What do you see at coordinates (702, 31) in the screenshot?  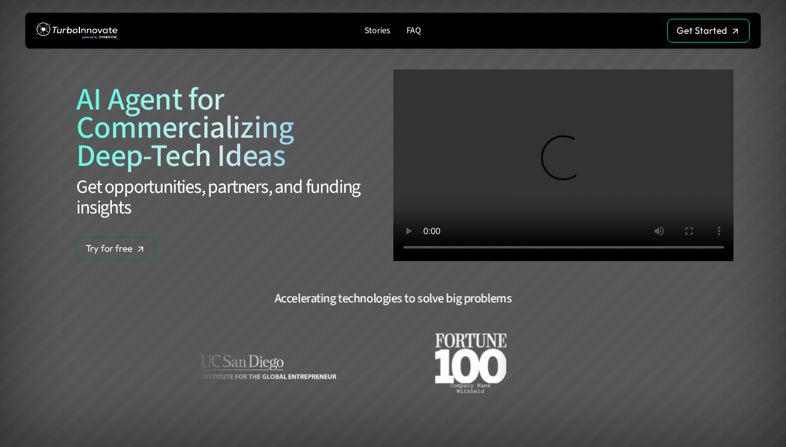 I see `p: Get Started` at bounding box center [702, 31].